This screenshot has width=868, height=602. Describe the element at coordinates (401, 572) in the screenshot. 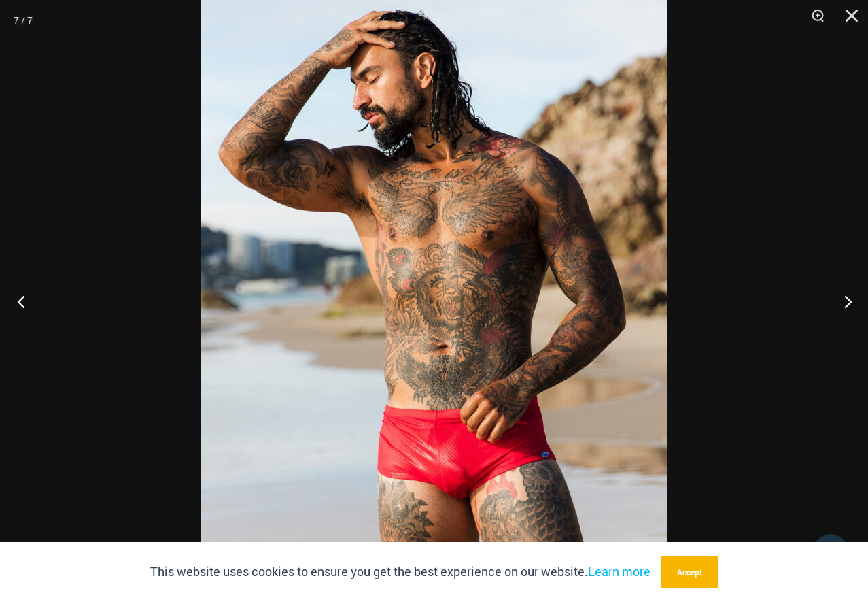

I see `p: This website uses cookies to ensure you get the best experience on our website.` at that location.